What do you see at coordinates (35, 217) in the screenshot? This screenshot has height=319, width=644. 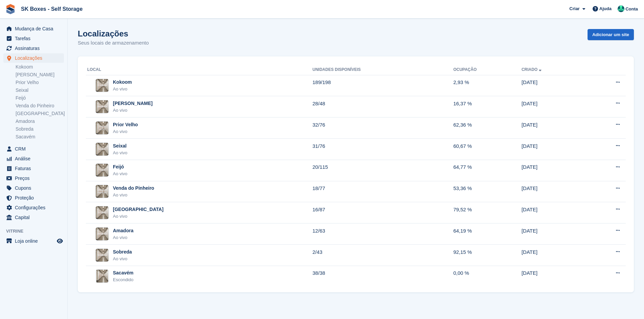 I see `span: Capital` at bounding box center [35, 217].